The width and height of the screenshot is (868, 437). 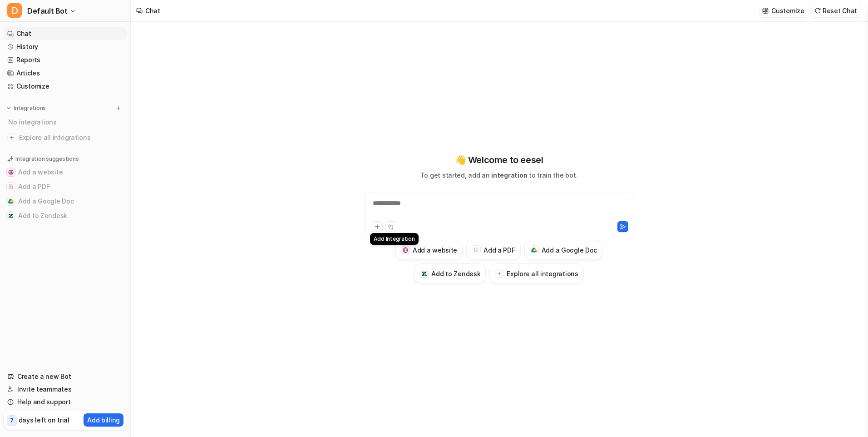 I want to click on button: Integrations, so click(x=26, y=108).